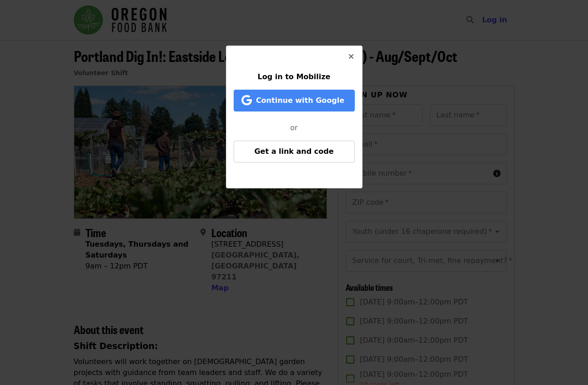 Image resolution: width=588 pixels, height=385 pixels. What do you see at coordinates (294, 101) in the screenshot?
I see `button: Continue with Google` at bounding box center [294, 101].